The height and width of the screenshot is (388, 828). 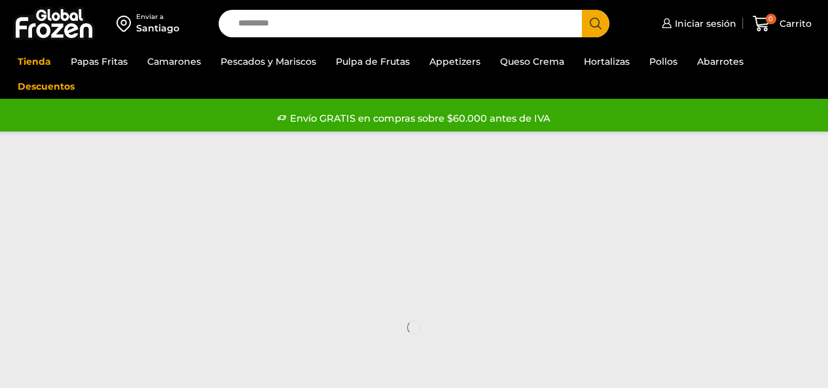 What do you see at coordinates (607, 62) in the screenshot?
I see `a: Hortalizas` at bounding box center [607, 62].